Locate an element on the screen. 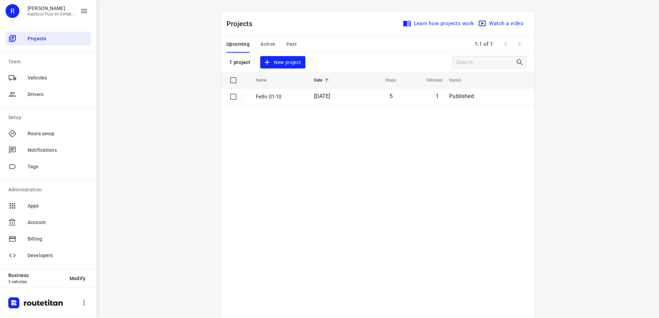  span: Past is located at coordinates (291, 44).